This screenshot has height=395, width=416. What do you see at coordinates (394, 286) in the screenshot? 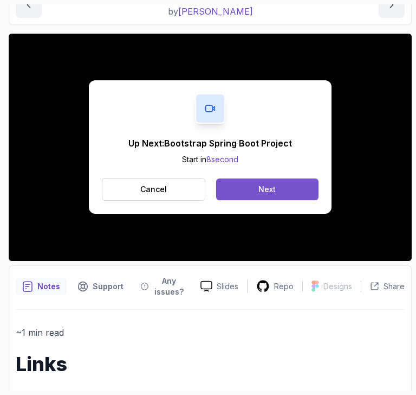
I see `p: Share` at bounding box center [394, 286].